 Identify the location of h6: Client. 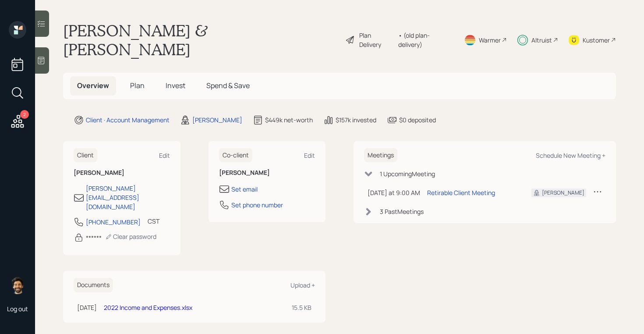
(85, 155).